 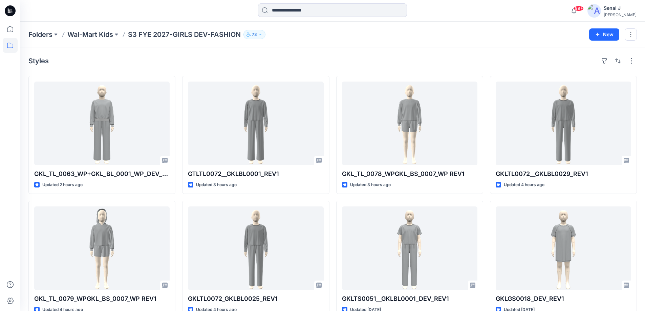 I want to click on p: Updated 2 hours ago, so click(x=62, y=185).